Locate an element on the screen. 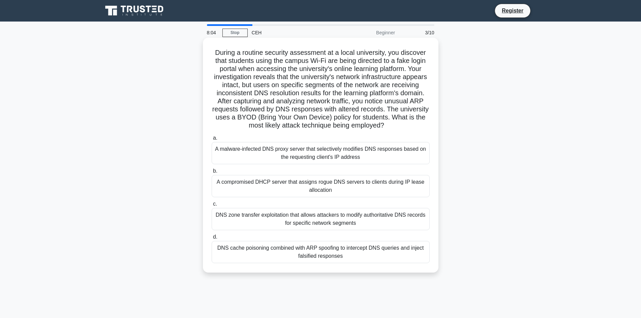  span: d. is located at coordinates (215, 236).